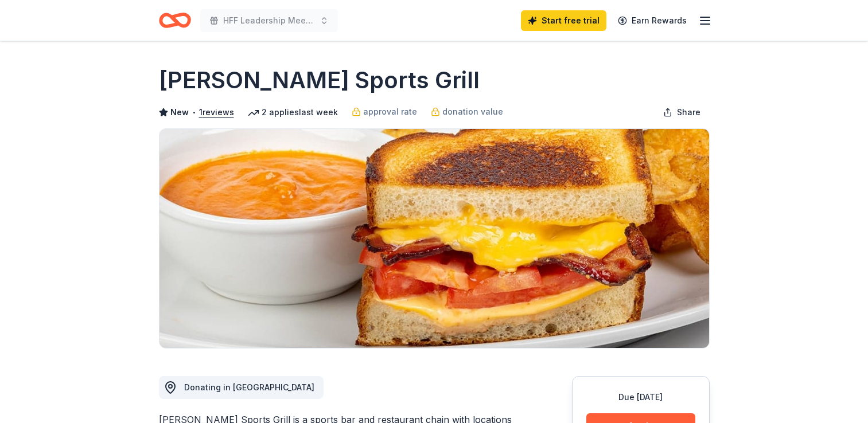 The height and width of the screenshot is (423, 868). I want to click on button: Share, so click(681, 112).